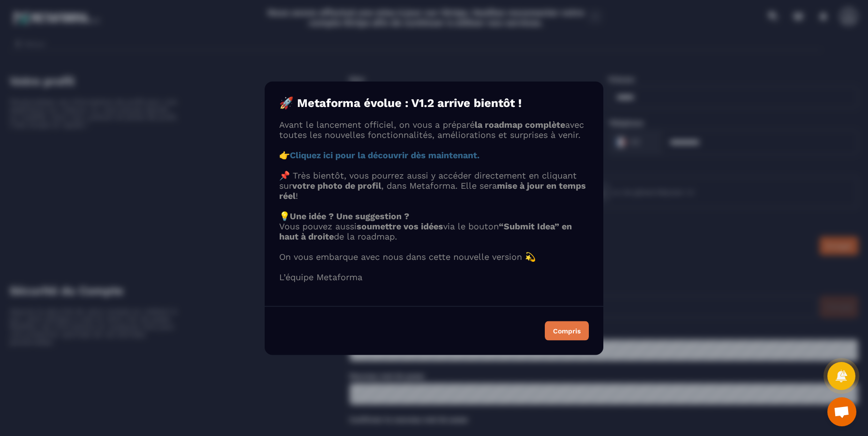  I want to click on p: L’équipe Metaforma, so click(434, 276).